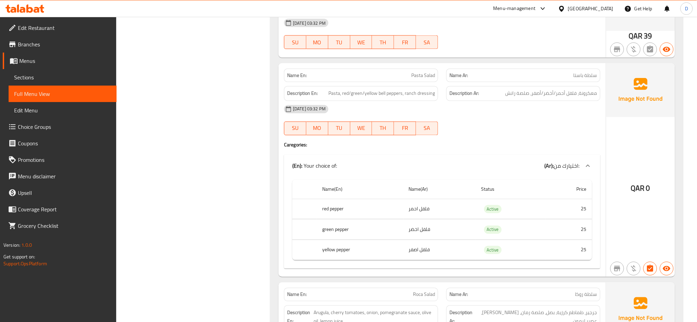  I want to click on span: Get support on:, so click(19, 257).